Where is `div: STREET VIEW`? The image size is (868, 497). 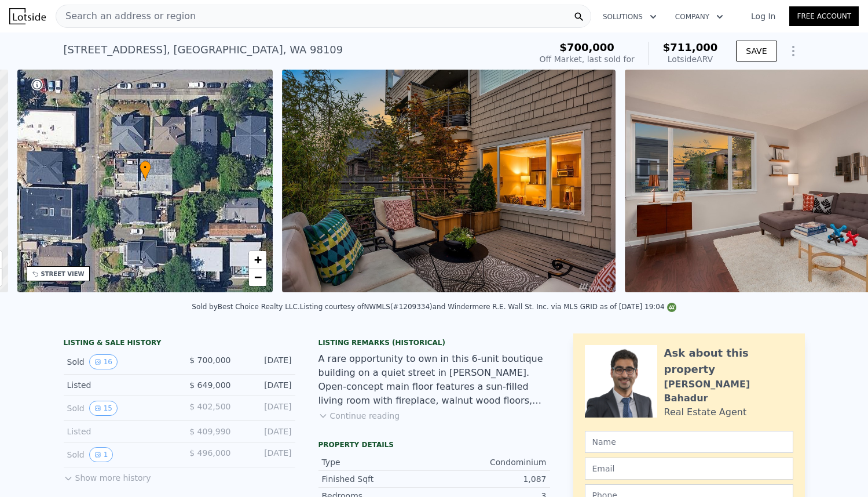 div: STREET VIEW is located at coordinates (62, 274).